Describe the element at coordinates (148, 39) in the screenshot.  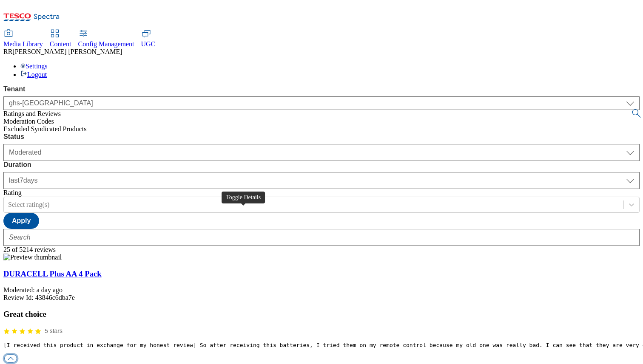
I see `a: UGC` at that location.